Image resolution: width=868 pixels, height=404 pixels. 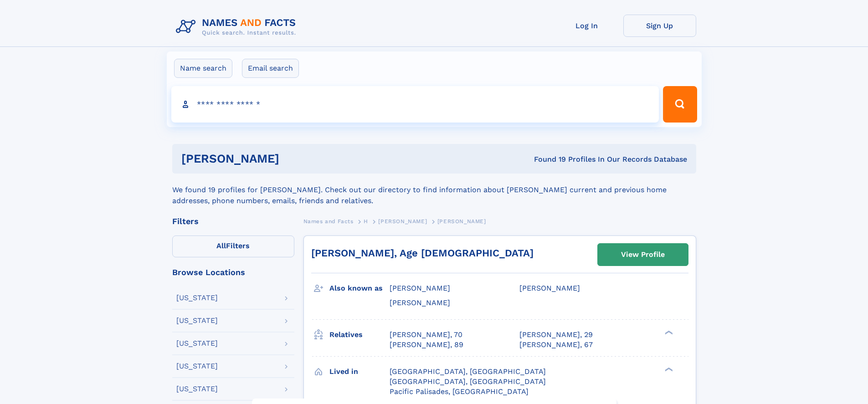 What do you see at coordinates (586, 25) in the screenshot?
I see `a: Log In` at bounding box center [586, 25].